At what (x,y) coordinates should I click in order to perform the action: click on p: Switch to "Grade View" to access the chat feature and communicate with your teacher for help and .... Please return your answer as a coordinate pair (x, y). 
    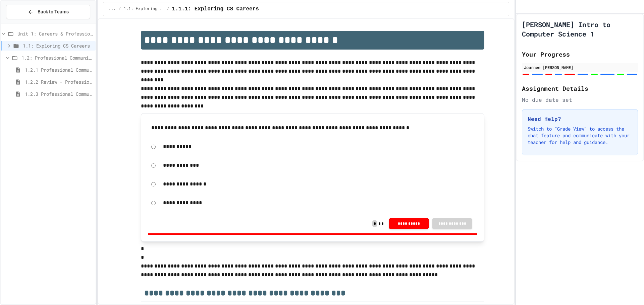
    Looking at the image, I should click on (579, 136).